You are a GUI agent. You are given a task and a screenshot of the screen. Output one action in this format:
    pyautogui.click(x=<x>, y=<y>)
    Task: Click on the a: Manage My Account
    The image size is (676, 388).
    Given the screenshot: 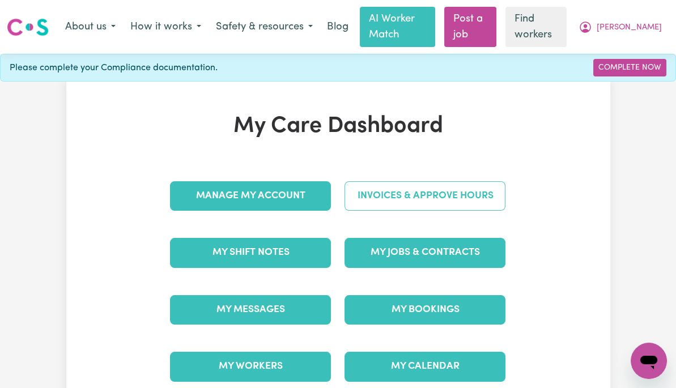 What is the action you would take?
    pyautogui.click(x=250, y=196)
    